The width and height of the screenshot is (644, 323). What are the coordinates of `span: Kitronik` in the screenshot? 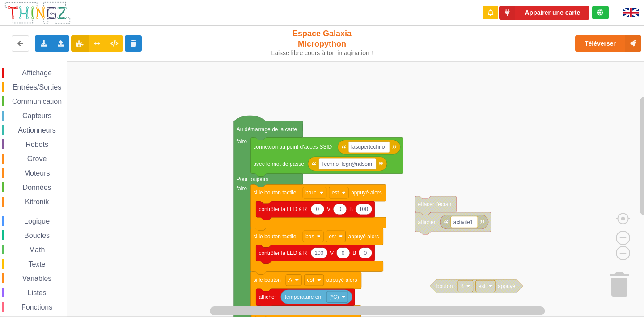 It's located at (37, 201).